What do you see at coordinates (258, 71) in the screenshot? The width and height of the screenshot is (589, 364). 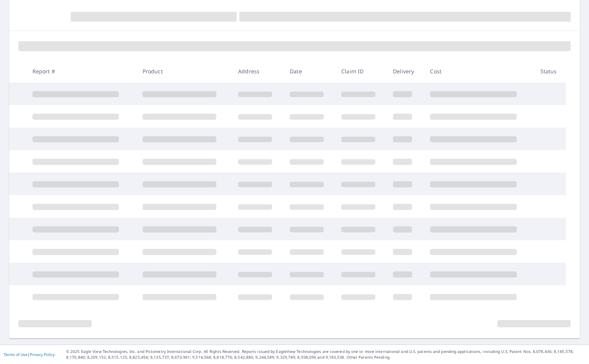 I see `th: Address` at bounding box center [258, 71].